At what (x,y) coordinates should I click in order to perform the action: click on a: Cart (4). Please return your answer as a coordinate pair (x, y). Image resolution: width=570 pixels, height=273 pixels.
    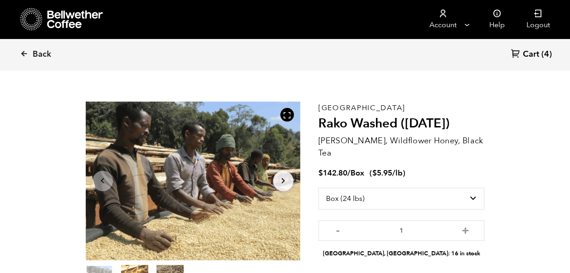
    Looking at the image, I should click on (532, 54).